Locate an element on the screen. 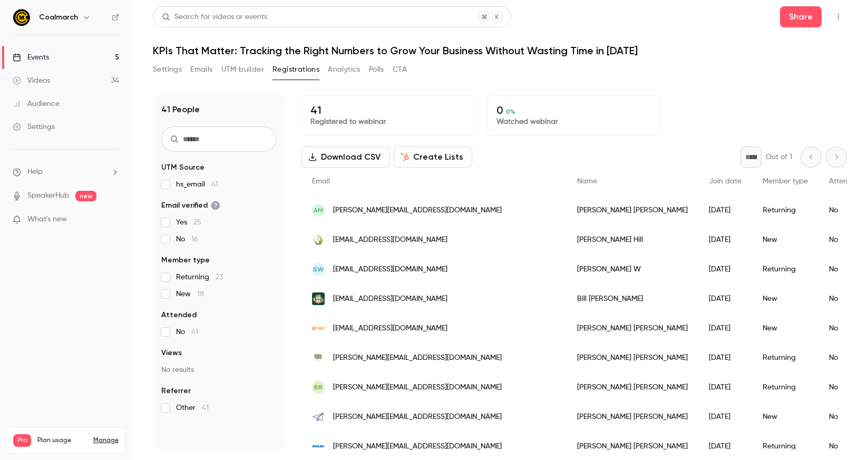  section: facet-groups is located at coordinates (219, 288).